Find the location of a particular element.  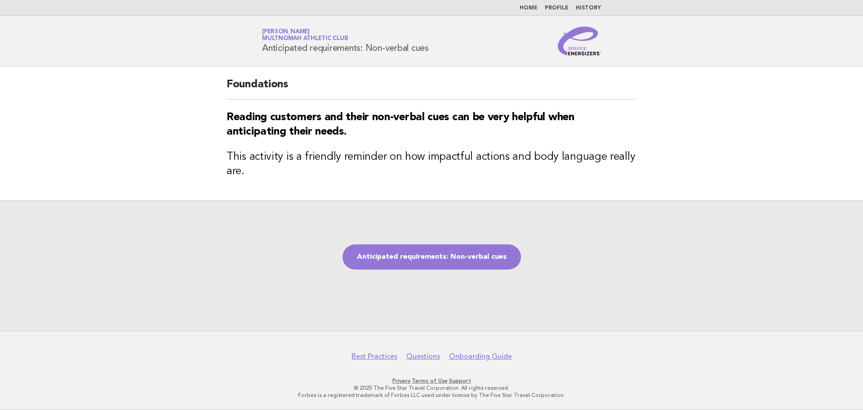

h1: Anticipated requirements: Non-verbal cues is located at coordinates (345, 41).